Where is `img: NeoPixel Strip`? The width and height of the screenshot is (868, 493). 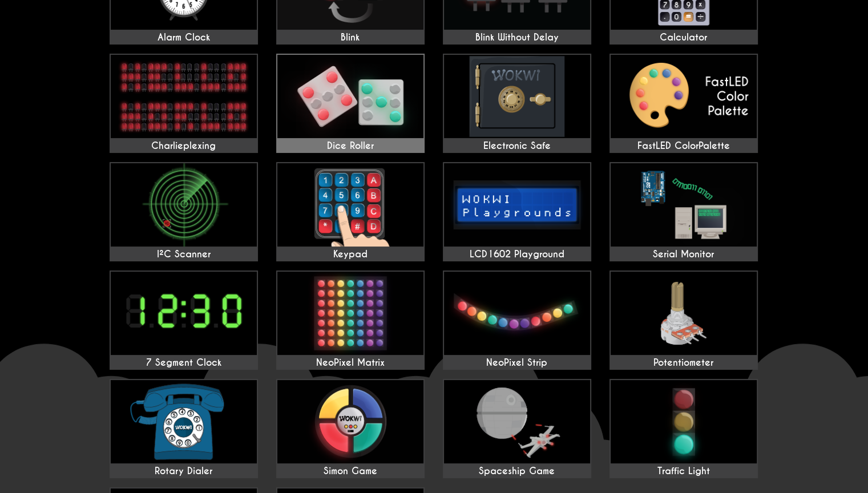 img: NeoPixel Strip is located at coordinates (517, 313).